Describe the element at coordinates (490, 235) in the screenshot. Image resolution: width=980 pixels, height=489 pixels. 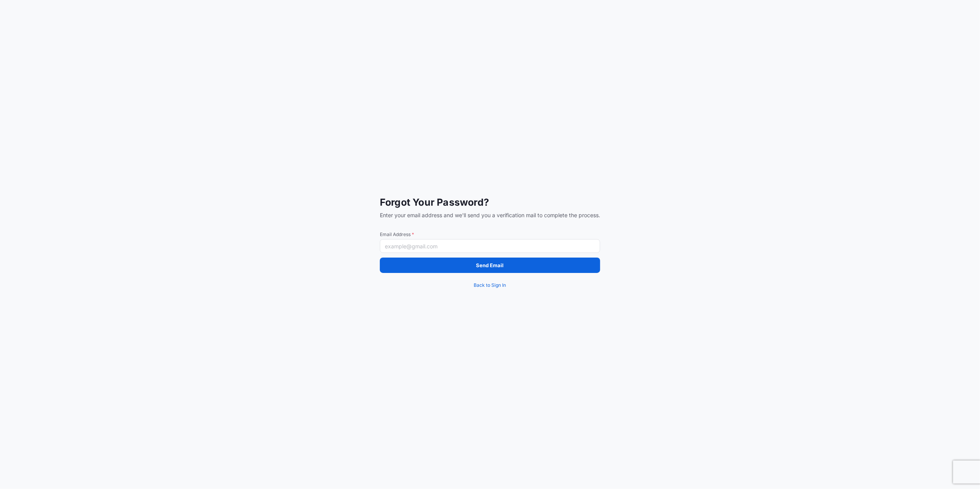
I see `span: Email Address` at that location.